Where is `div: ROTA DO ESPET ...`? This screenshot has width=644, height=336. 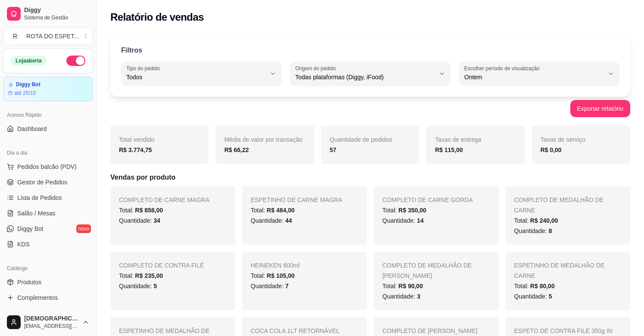
div: ROTA DO ESPET ... is located at coordinates (53, 36).